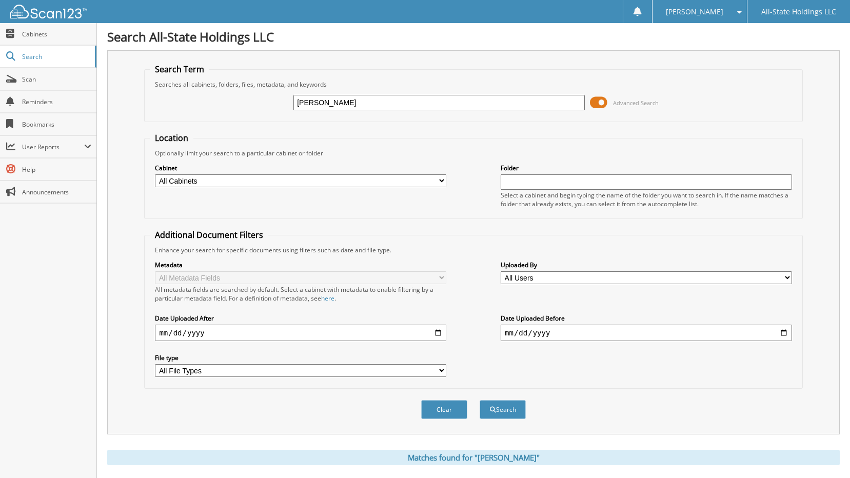 Image resolution: width=850 pixels, height=478 pixels. I want to click on span: Scan, so click(56, 79).